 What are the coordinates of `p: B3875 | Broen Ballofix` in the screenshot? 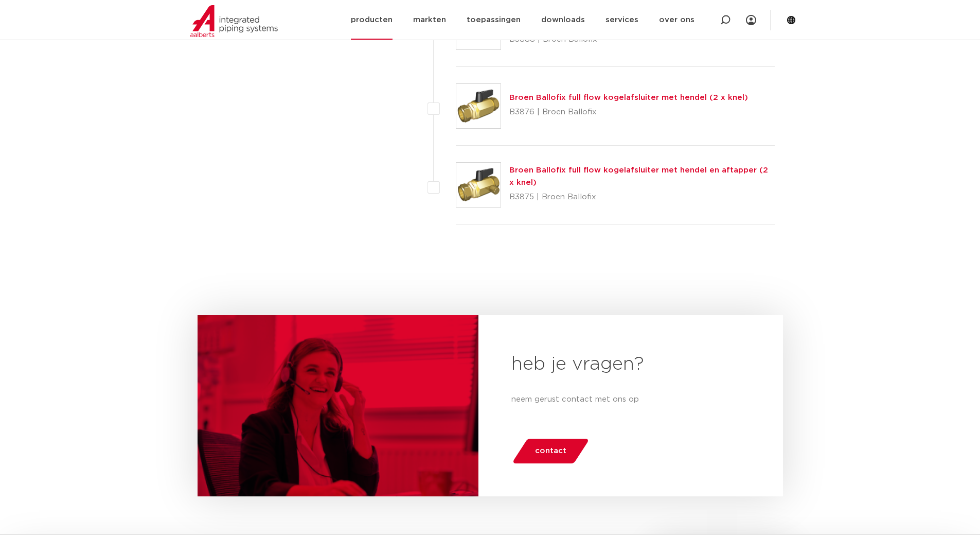 It's located at (642, 197).